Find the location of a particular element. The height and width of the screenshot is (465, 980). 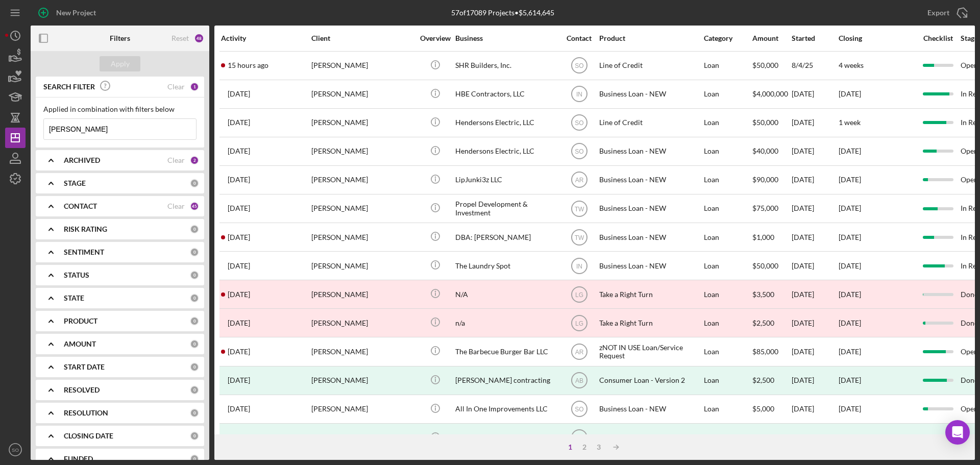

b: RISK RATING is located at coordinates (85, 229).